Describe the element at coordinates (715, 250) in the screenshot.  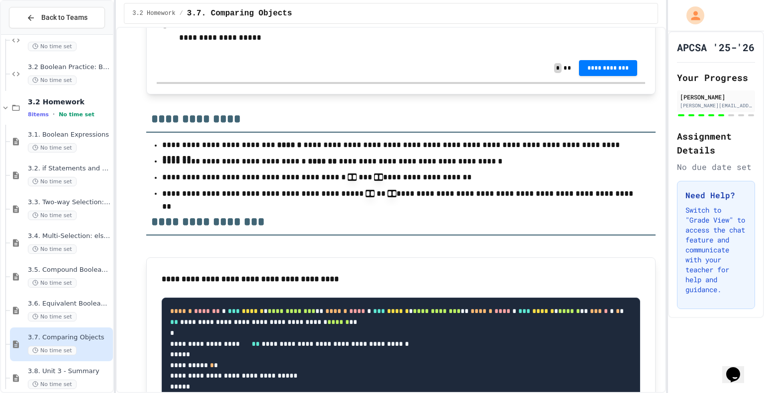
I see `p: Switch to "Grade View" to access the chat feature and communicate with your teacher for help and ...` at that location.